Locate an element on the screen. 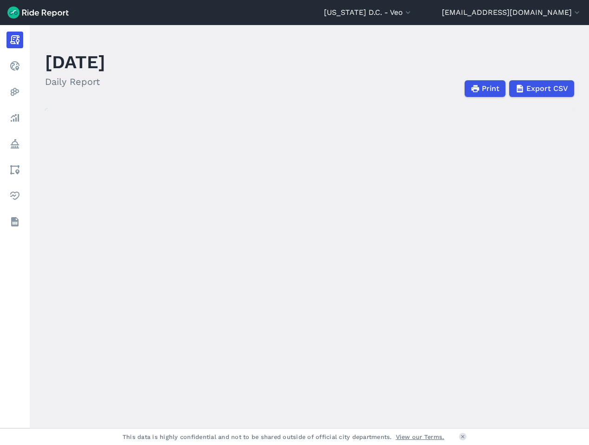  a: Analyze is located at coordinates (15, 118).